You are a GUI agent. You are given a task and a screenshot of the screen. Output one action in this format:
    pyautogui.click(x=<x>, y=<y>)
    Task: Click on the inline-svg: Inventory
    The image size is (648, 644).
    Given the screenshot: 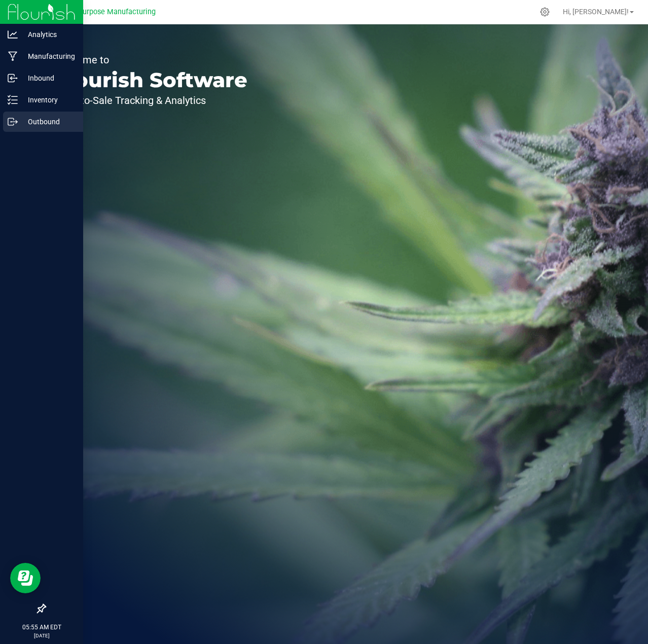 What is the action you would take?
    pyautogui.click(x=12, y=100)
    